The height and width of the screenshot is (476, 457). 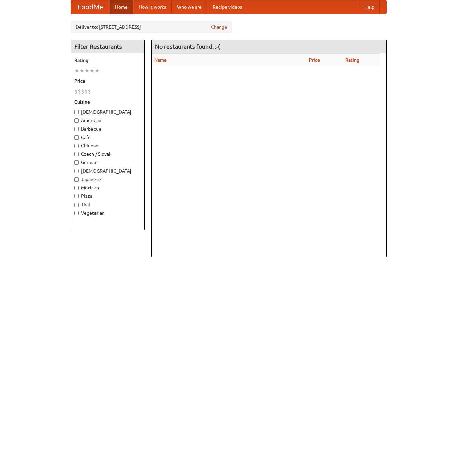 What do you see at coordinates (153, 7) in the screenshot?
I see `a: How it works` at bounding box center [153, 7].